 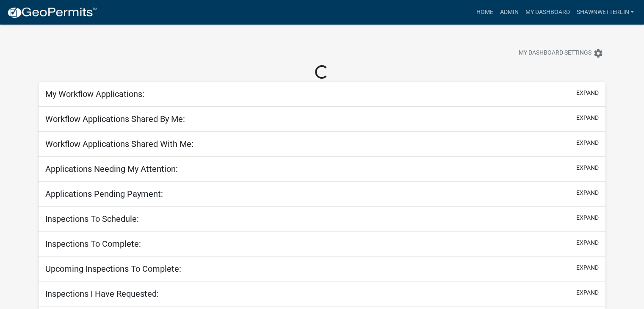 I want to click on a: Admin, so click(x=509, y=12).